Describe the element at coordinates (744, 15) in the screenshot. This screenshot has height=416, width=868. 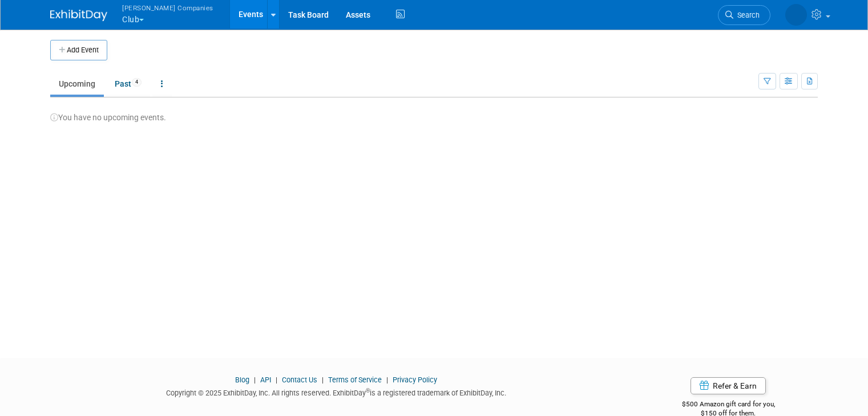
I see `a: Search` at that location.